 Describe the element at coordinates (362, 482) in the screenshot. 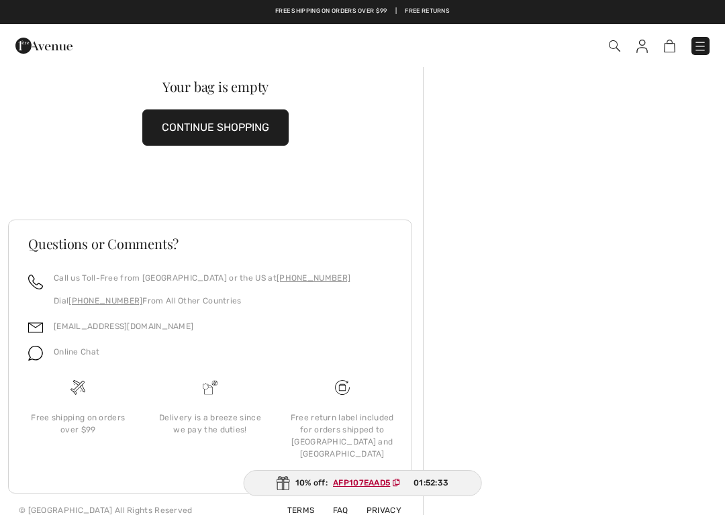

I see `div: 10% off:` at that location.